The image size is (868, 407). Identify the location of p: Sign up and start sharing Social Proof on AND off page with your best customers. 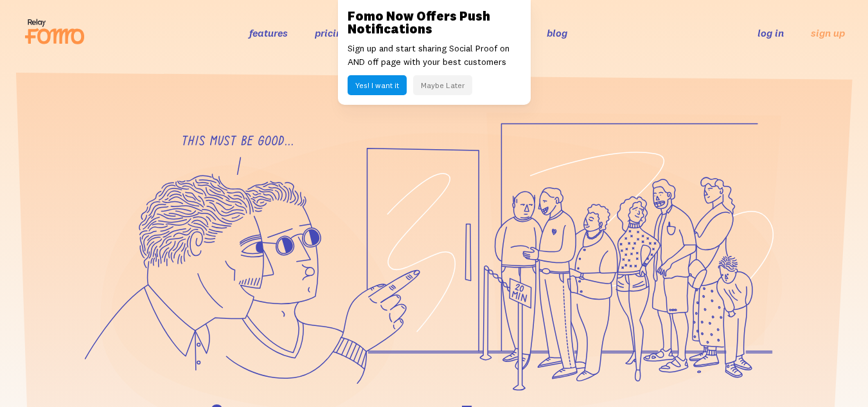
(434, 55).